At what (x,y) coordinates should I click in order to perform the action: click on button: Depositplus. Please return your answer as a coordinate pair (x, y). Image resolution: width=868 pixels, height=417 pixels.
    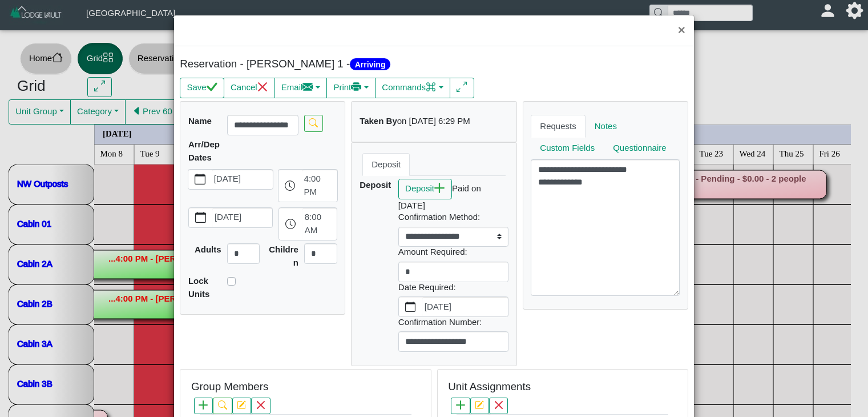
    Looking at the image, I should click on (425, 189).